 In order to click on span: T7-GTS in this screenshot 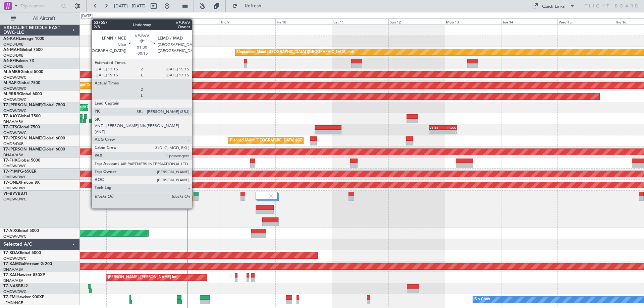, I will do `click(10, 128)`.